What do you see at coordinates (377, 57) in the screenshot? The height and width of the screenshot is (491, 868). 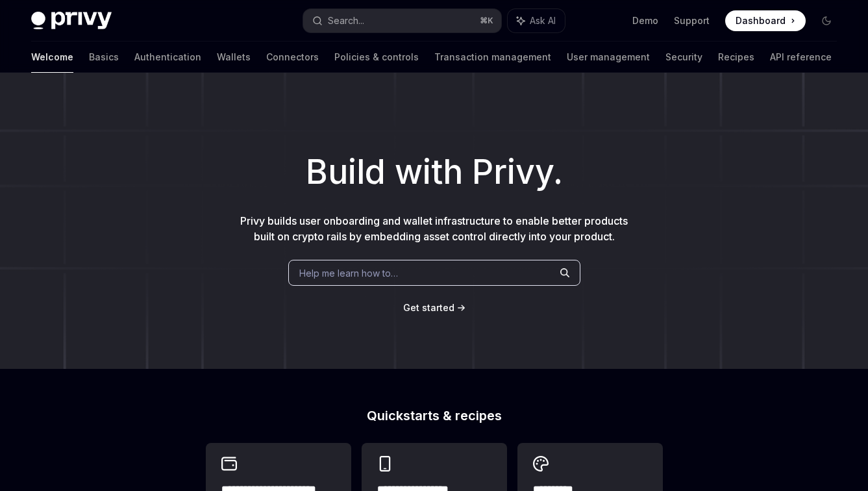 I see `a: Policies & controls` at bounding box center [377, 57].